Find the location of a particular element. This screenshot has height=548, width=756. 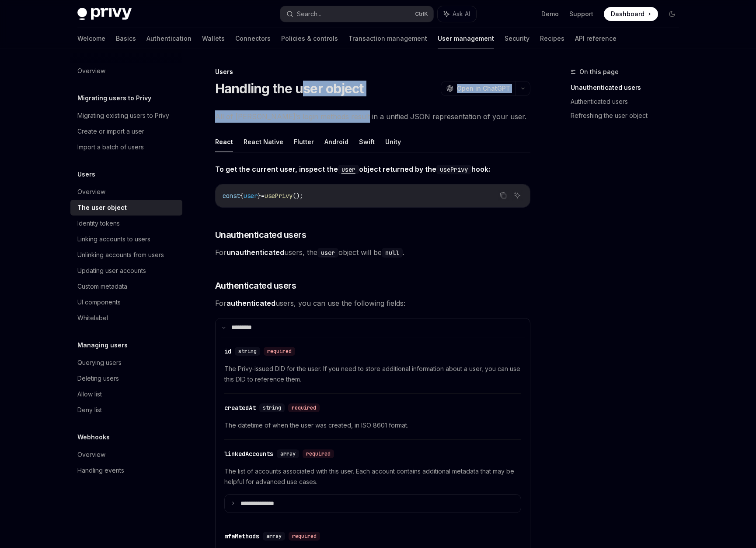

a: Import a batch of users is located at coordinates (126, 147).